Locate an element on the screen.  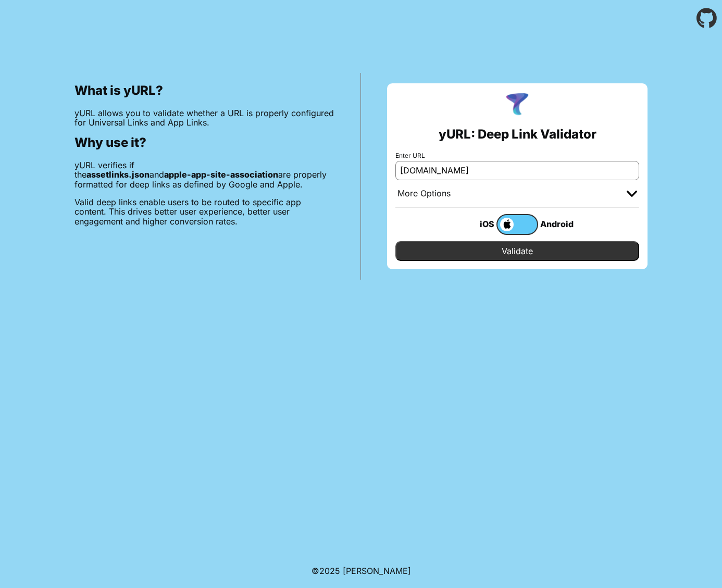
div: Android is located at coordinates (559, 224).